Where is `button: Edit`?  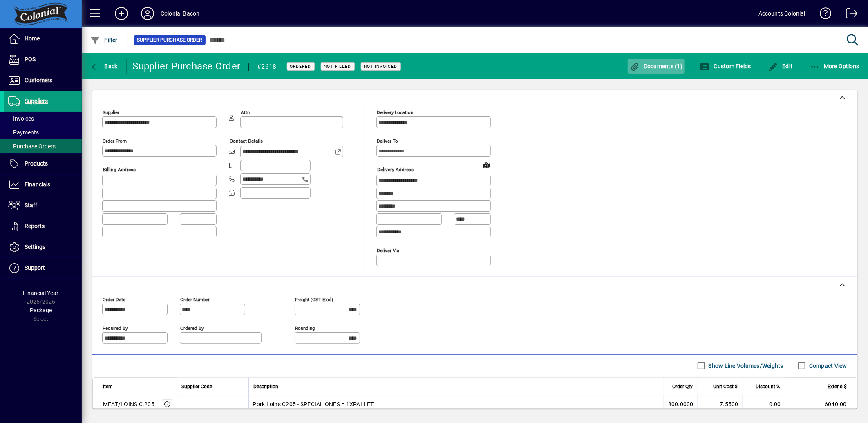 button: Edit is located at coordinates (780, 66).